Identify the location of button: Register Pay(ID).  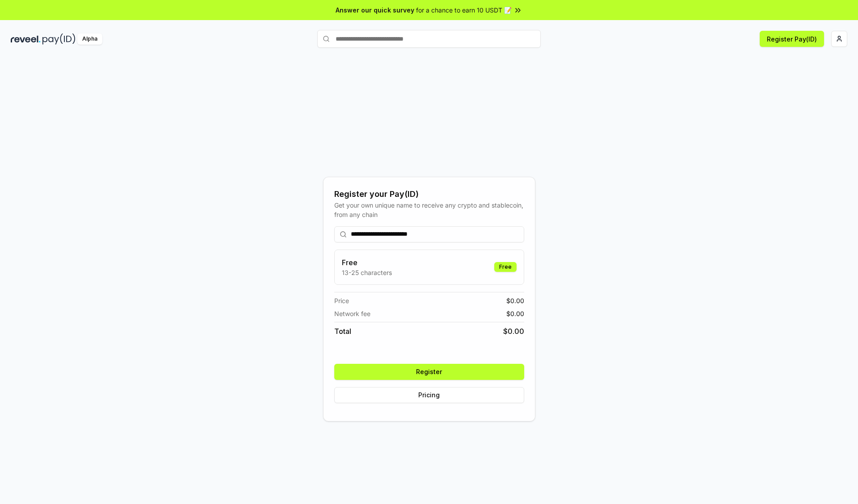
(791, 39).